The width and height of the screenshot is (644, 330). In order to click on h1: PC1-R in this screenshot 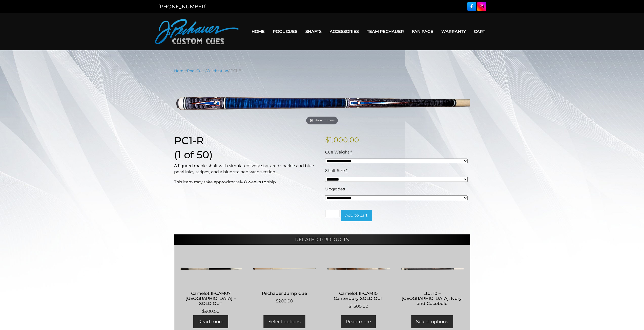, I will do `click(247, 141)`.